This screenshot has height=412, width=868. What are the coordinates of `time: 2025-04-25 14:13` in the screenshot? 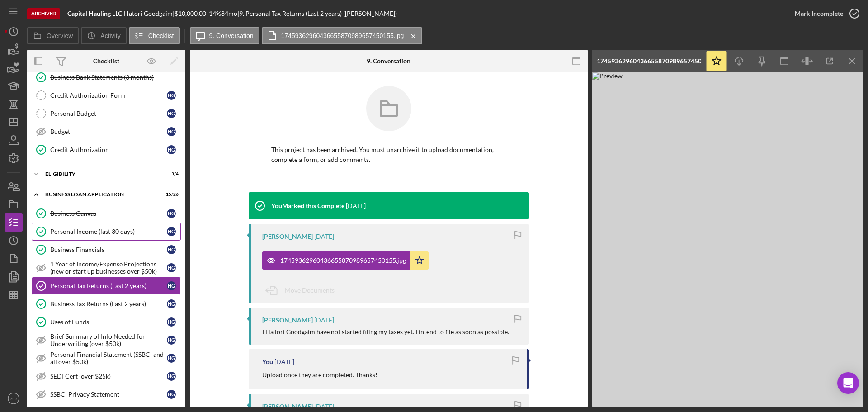 It's located at (324, 407).